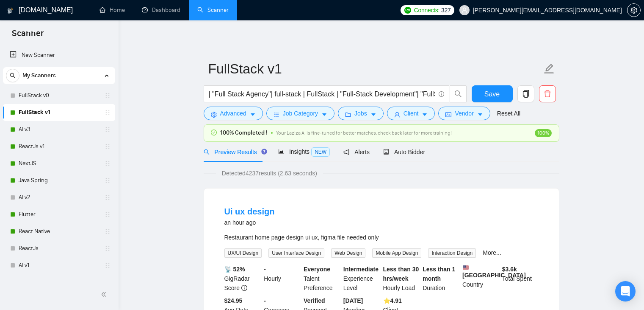  Describe the element at coordinates (376, 69) in the screenshot. I see `input: Scanner name...` at that location.